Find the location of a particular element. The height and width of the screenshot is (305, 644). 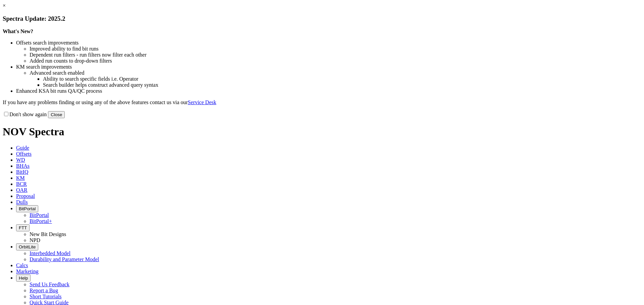

a: Service Desk is located at coordinates (202, 102).